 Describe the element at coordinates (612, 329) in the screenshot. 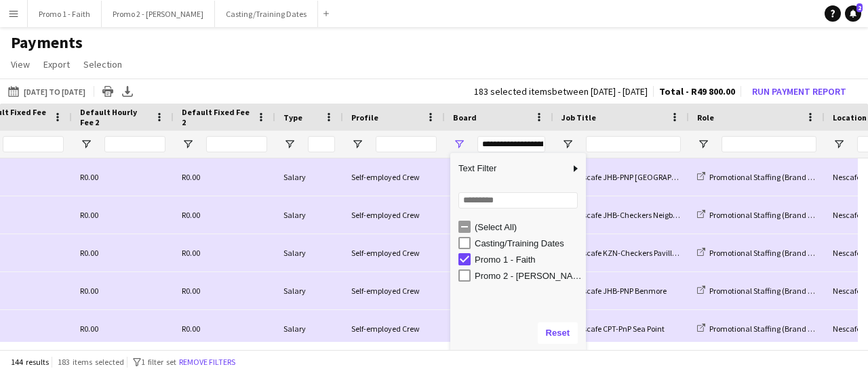

I see `a: Nescafe CPT-PnP Sea Point` at that location.